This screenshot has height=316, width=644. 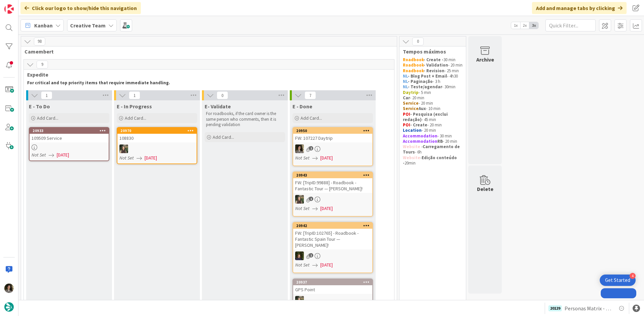 I want to click on div: MC, so click(x=333, y=256).